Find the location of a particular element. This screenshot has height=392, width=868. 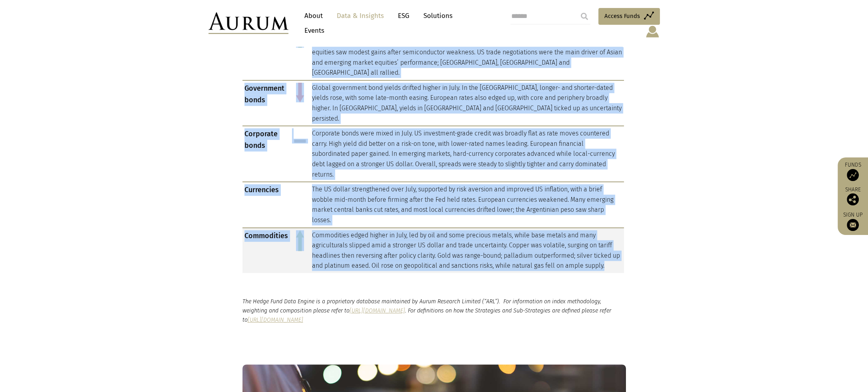

div: Share is located at coordinates (853, 196).